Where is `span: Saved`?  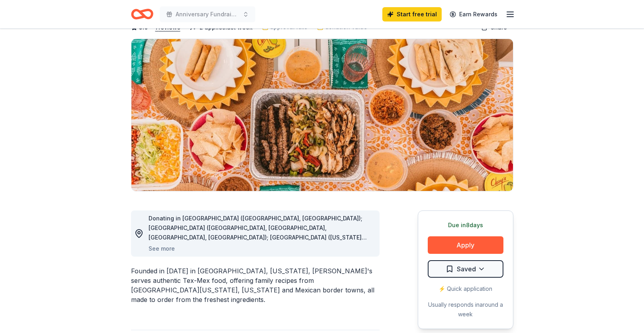
span: Saved is located at coordinates (466, 269).